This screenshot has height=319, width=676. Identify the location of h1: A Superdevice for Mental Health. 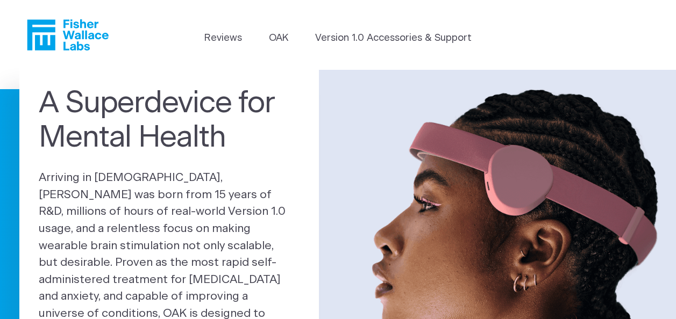
(169, 120).